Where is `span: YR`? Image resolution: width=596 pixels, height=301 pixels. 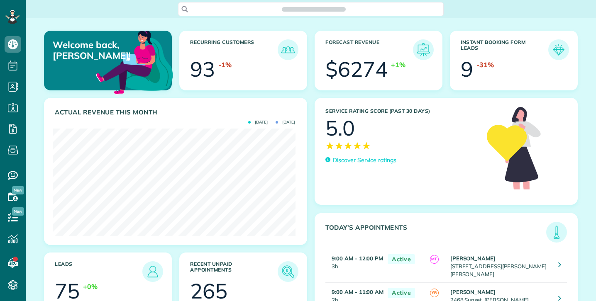 span: YR is located at coordinates (434, 293).